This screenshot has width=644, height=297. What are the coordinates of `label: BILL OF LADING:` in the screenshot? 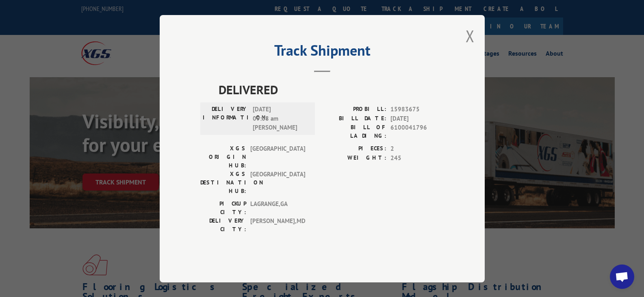 It's located at (354, 132).